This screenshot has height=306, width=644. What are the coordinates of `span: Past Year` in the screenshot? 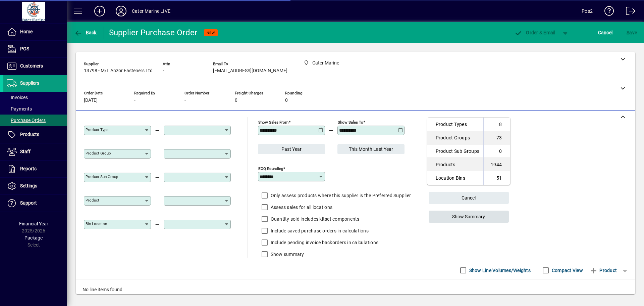 It's located at (292, 149).